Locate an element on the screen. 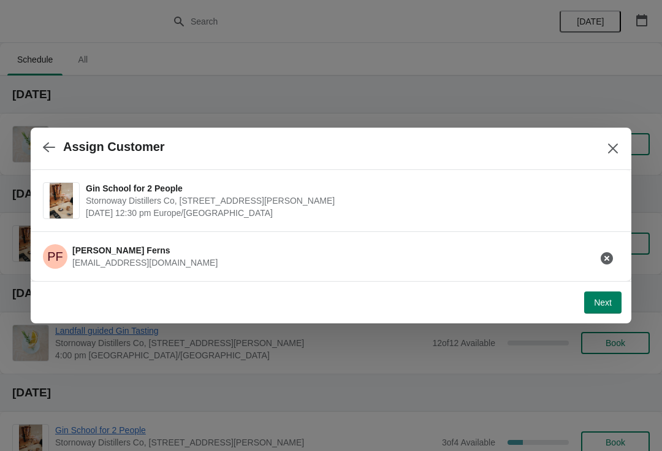  img: Gin School for 2 People | Stornoway Distillers Co, 3 Cromwell Street, Stornoway | September 24 | ... is located at coordinates (61, 200).